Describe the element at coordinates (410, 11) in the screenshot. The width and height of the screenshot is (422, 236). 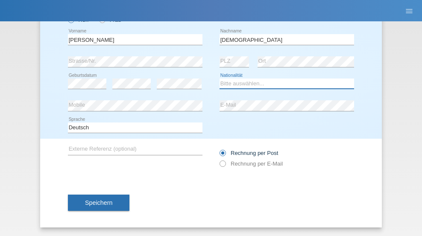
I see `i: menu` at that location.